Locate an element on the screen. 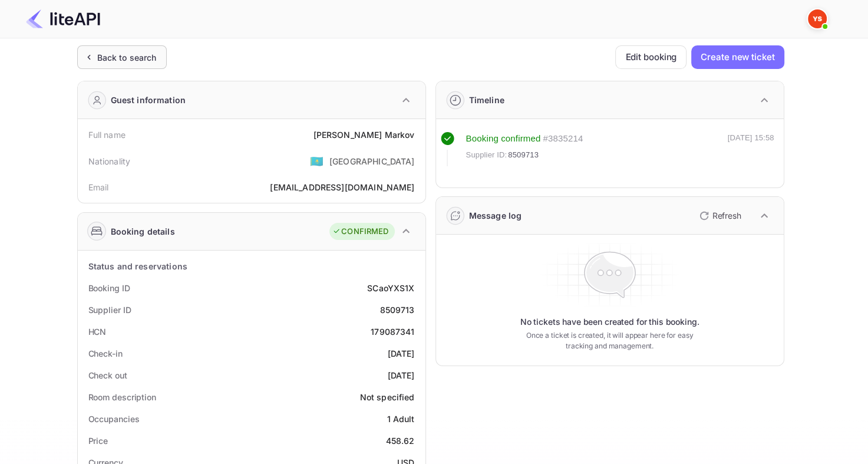 This screenshot has height=464, width=868. div: Supplier ID is located at coordinates (110, 310).